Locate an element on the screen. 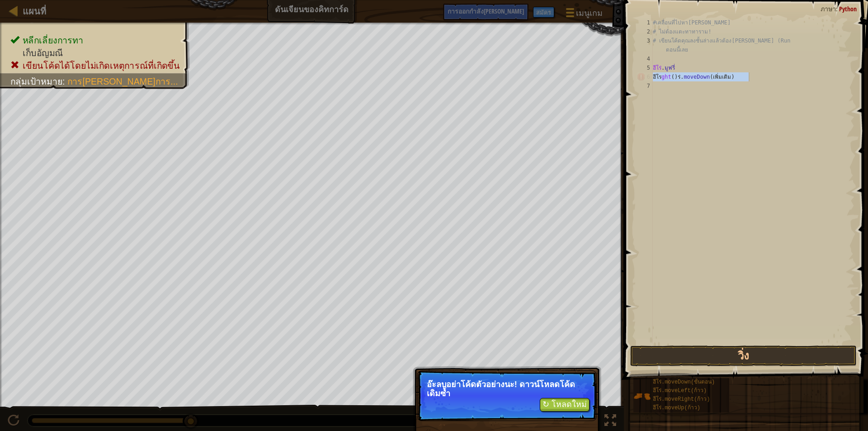  font: ฮีโร่.moveLeft(ก้าว) is located at coordinates (680, 391).